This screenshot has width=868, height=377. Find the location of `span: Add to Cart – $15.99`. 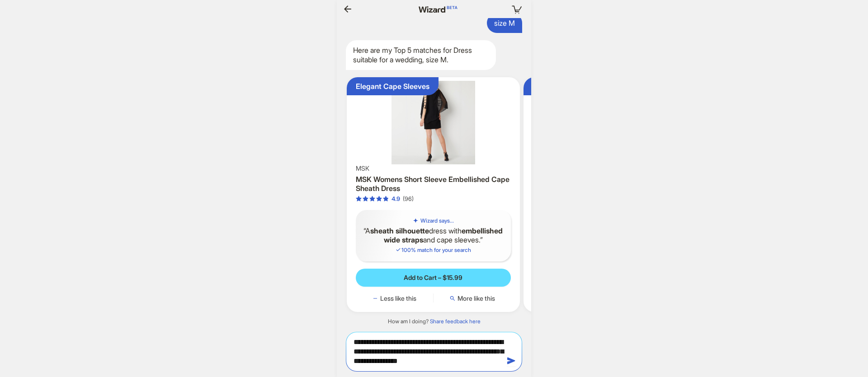

span: Add to Cart – $15.99 is located at coordinates (433, 277).